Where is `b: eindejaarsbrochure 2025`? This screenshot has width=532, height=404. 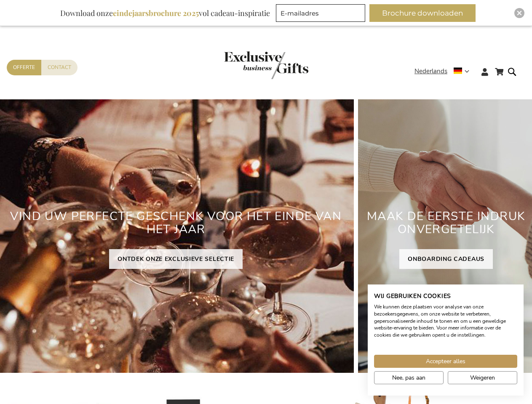
b: eindejaarsbrochure 2025 is located at coordinates (156, 13).